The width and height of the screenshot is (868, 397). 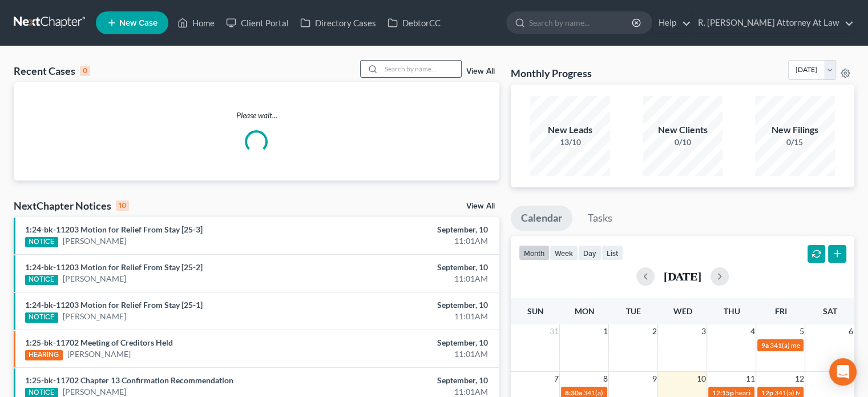 What do you see at coordinates (599, 218) in the screenshot?
I see `a: Tasks` at bounding box center [599, 218].